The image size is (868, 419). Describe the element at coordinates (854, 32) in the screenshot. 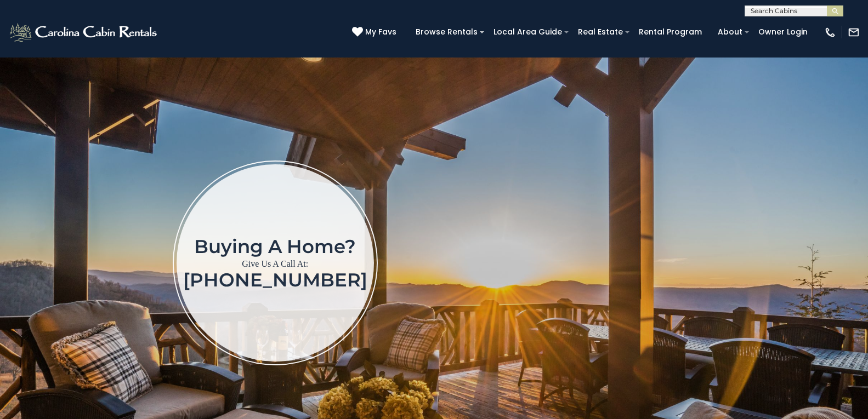

I see `img: mail-regular-white.png` at that location.